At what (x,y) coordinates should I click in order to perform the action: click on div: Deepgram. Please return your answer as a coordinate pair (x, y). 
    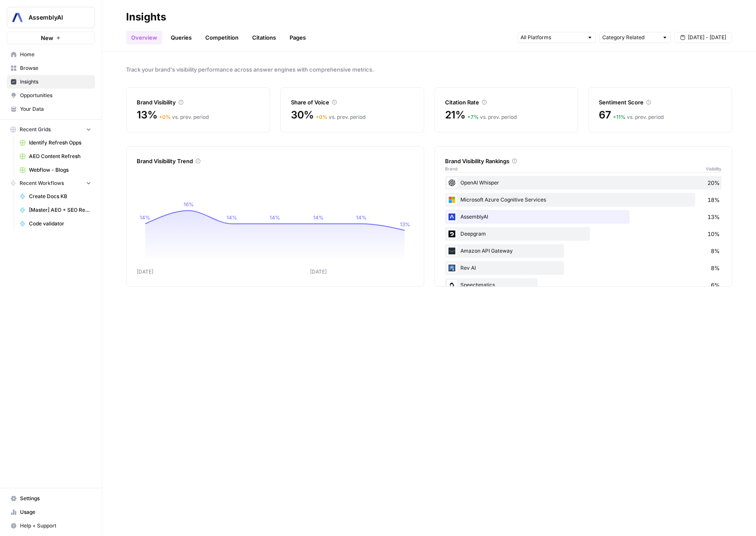
    Looking at the image, I should click on (583, 234).